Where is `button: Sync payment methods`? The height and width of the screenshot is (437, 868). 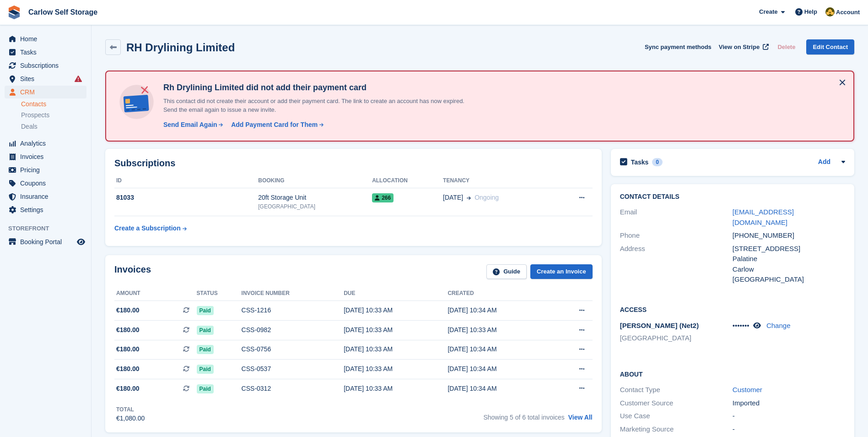 button: Sync payment methods is located at coordinates (678, 47).